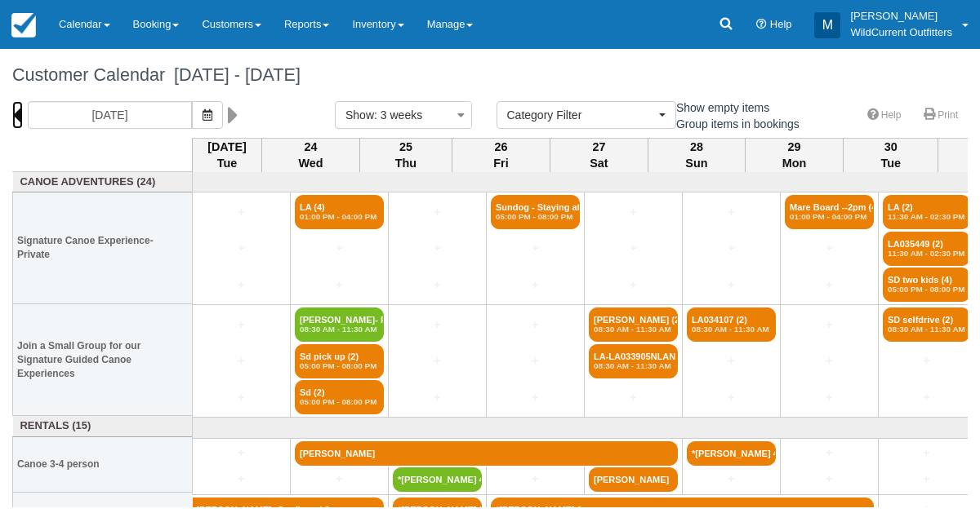 This screenshot has height=513, width=980. What do you see at coordinates (103, 360) in the screenshot?
I see `th: Join a Small Group for our Signature Guided Canoe Experiences` at bounding box center [103, 360].